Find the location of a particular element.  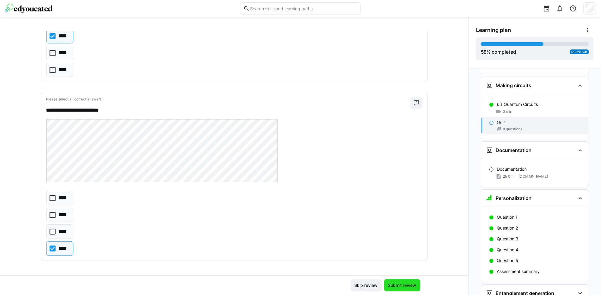

p: Question 4 is located at coordinates (508, 250).